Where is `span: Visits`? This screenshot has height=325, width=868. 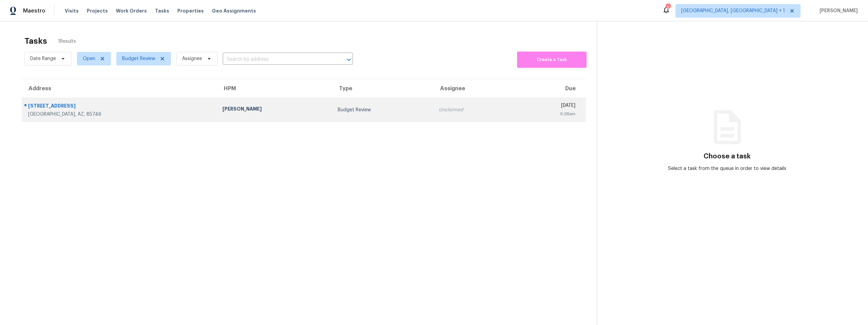 span: Visits is located at coordinates (71, 11).